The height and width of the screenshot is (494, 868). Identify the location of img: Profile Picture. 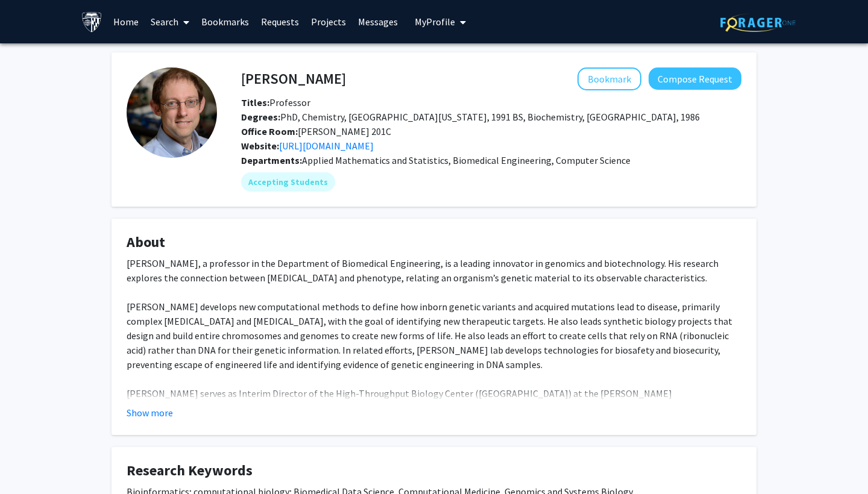
(172, 113).